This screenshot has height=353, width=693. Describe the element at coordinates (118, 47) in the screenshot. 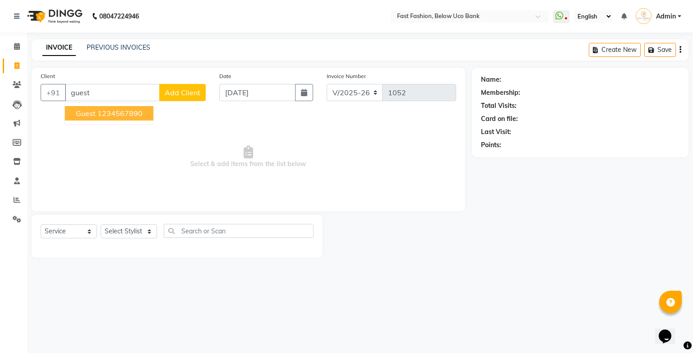

I see `a: PREVIOUS INVOICES` at that location.